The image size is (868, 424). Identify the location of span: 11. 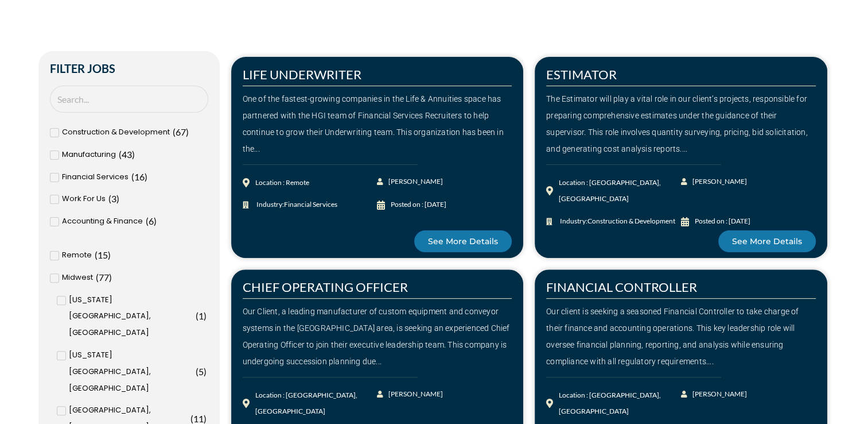
(198, 418).